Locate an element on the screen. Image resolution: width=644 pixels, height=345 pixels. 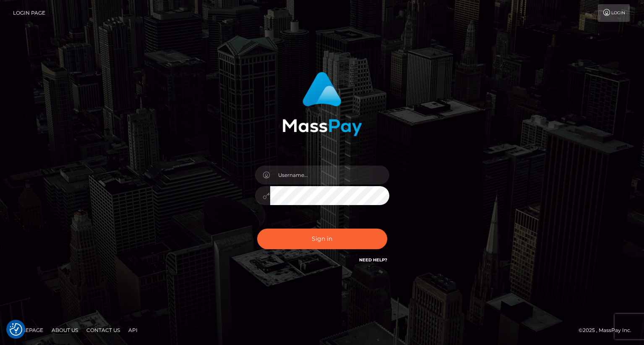
a: About Us is located at coordinates (65, 330).